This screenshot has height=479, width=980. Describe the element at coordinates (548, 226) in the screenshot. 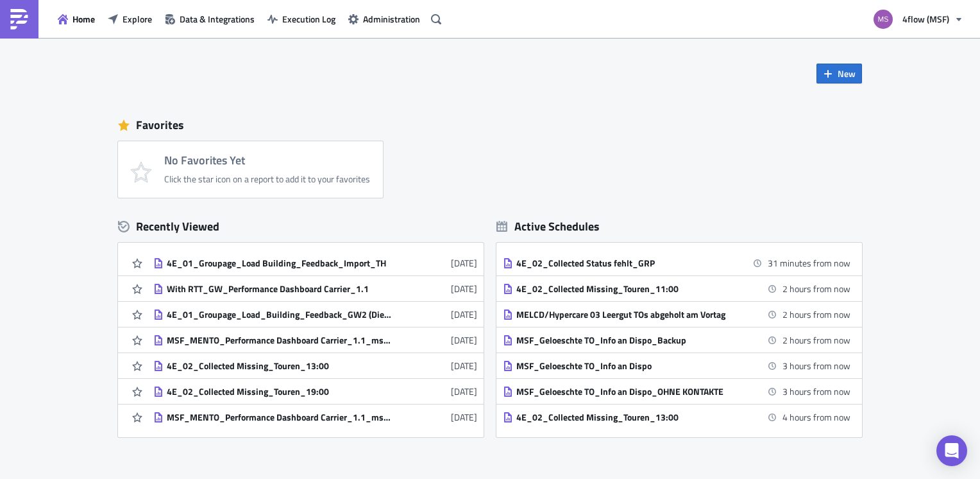

I see `div: Active Schedules` at that location.